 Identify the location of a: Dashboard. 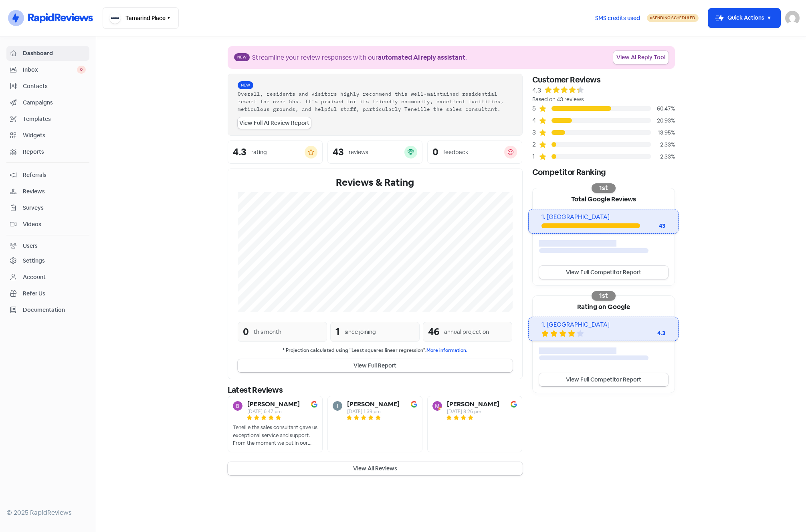
(48, 53).